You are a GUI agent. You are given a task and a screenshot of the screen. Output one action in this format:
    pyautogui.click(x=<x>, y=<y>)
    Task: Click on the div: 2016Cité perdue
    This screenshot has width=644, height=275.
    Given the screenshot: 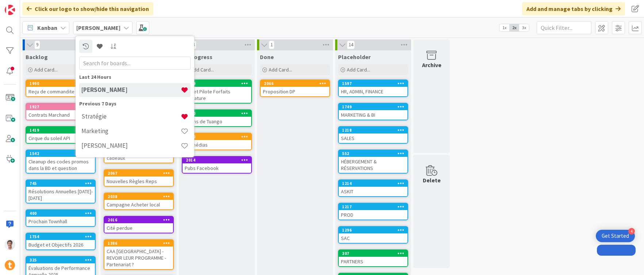 What is the action you would take?
    pyautogui.click(x=139, y=224)
    